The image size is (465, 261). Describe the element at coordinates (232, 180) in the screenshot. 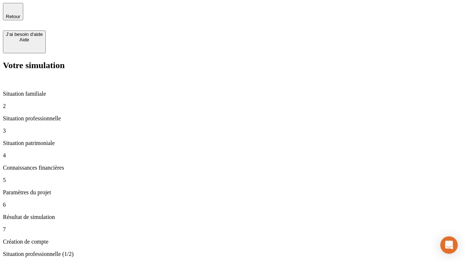

I see `p: 5` at that location.